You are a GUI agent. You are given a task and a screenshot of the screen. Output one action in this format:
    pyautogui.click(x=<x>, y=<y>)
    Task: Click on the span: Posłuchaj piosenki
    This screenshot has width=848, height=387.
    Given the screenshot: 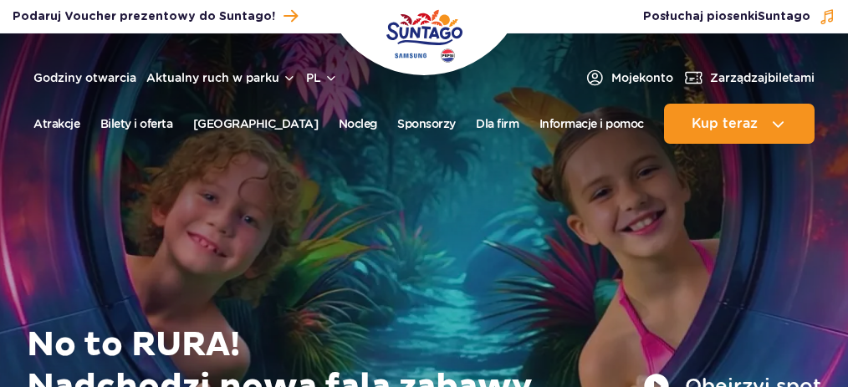 What is the action you would take?
    pyautogui.click(x=727, y=17)
    